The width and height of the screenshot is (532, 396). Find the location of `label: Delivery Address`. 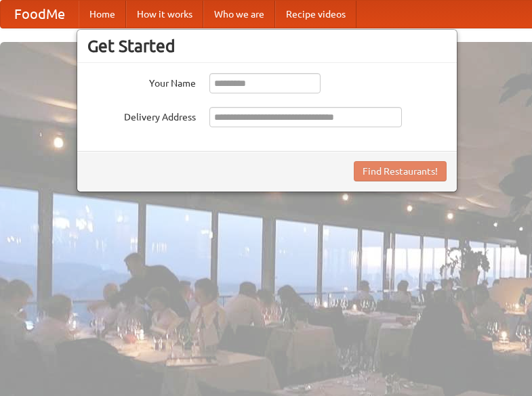

label: Delivery Address is located at coordinates (142, 115).